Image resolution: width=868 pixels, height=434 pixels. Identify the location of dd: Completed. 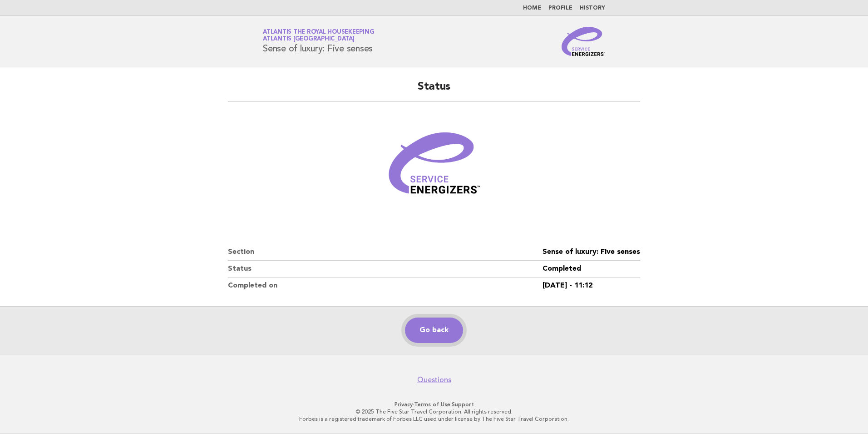
(591, 269).